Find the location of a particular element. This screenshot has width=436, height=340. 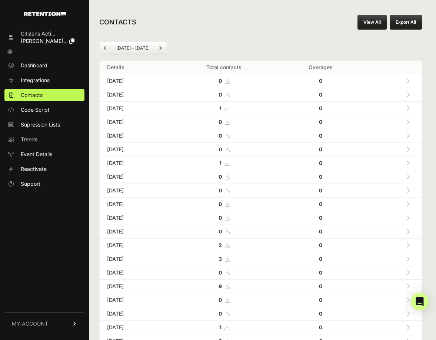

a: Integrations is located at coordinates (44, 80).